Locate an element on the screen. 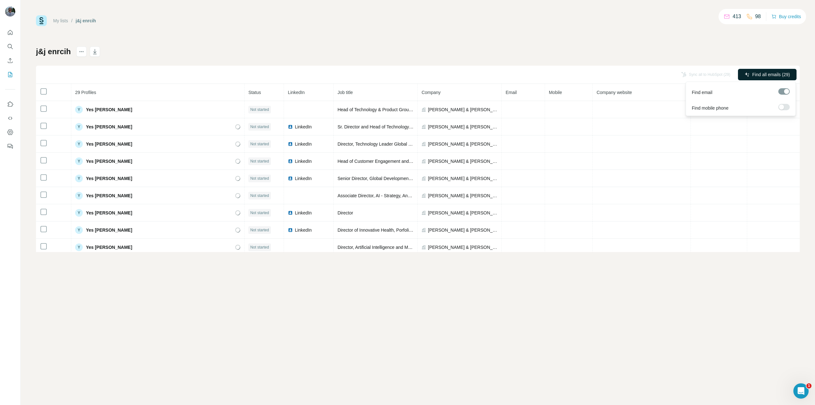 Image resolution: width=815 pixels, height=405 pixels. span: Company website is located at coordinates (614, 92).